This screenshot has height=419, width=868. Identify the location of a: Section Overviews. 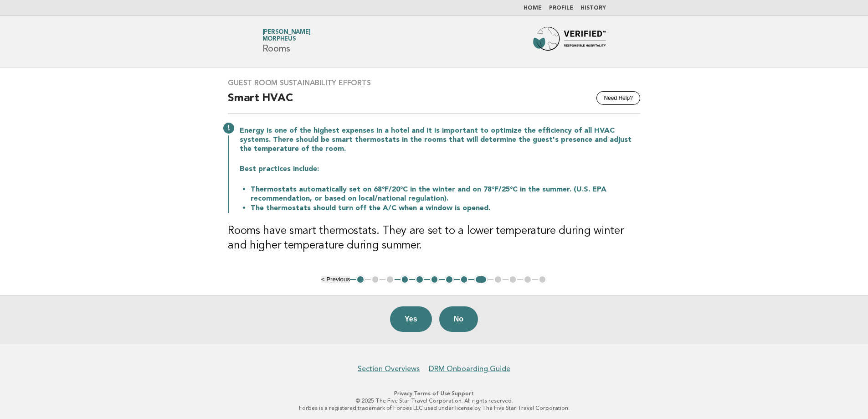
(389, 369).